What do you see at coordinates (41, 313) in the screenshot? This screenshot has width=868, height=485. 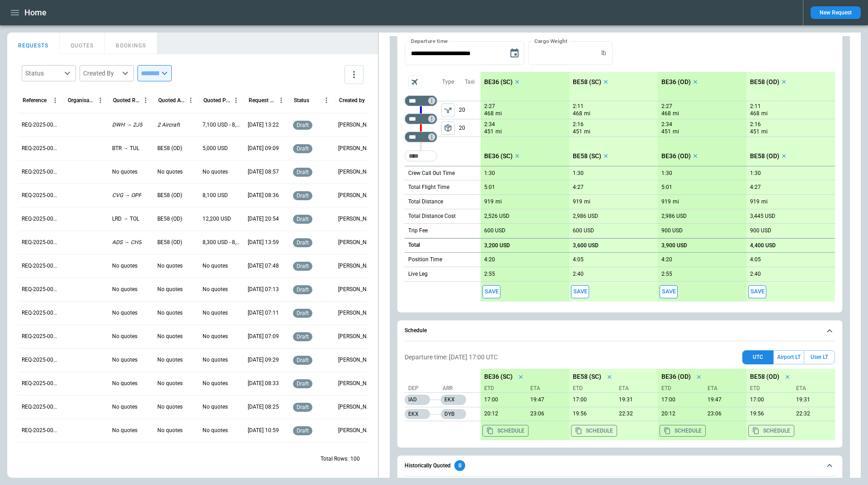 I see `p: REQ-2025-000307` at bounding box center [41, 313].